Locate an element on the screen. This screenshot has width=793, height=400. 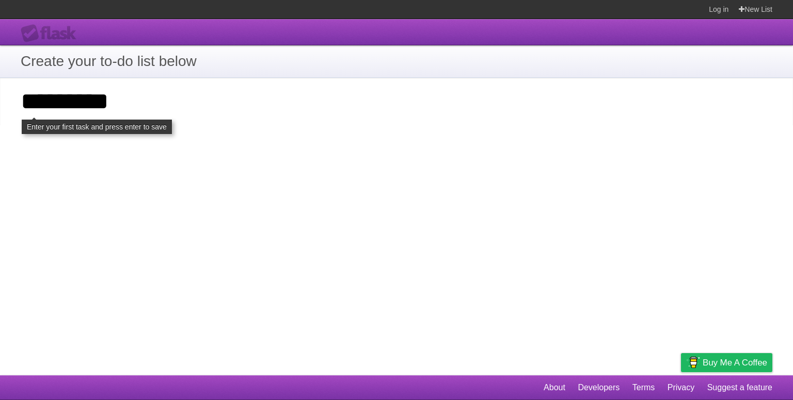
a: Suggest a feature is located at coordinates (740, 388).